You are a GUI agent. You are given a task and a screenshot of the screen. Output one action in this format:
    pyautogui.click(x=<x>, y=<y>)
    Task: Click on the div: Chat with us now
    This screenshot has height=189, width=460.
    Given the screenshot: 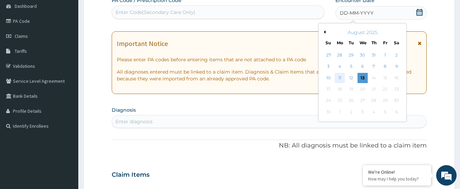 What is the action you would take?
    pyautogui.click(x=75, y=43)
    